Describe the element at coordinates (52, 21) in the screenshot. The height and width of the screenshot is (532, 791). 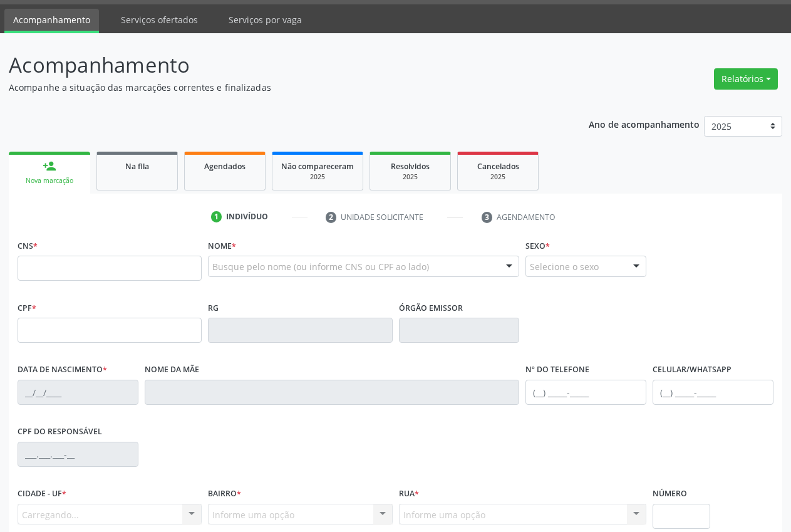
I see `a: Acompanhamento` at that location.